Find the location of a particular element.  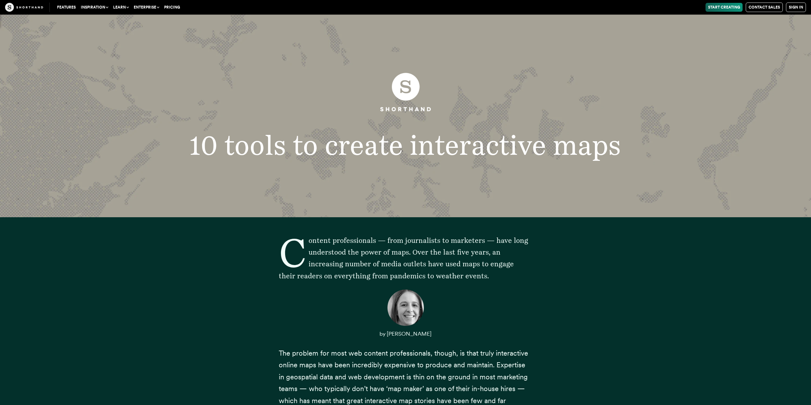

img: The Craft is located at coordinates (24, 7).